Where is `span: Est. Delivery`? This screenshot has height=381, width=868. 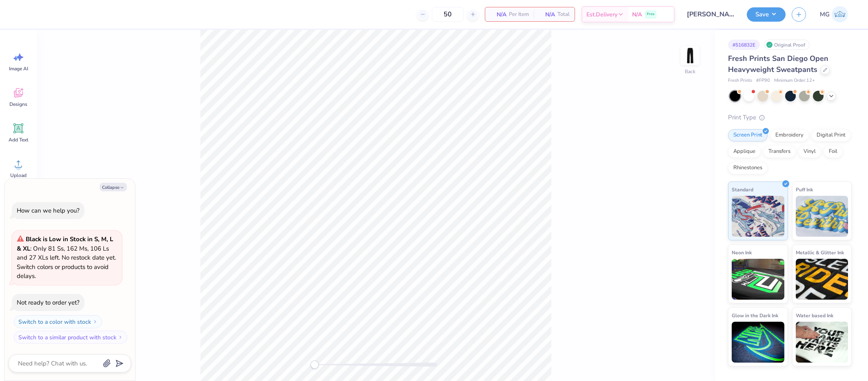 span: Est. Delivery is located at coordinates (602, 15).